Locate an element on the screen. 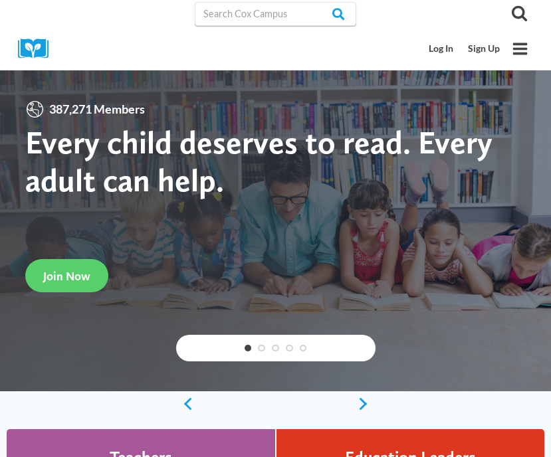 Image resolution: width=551 pixels, height=457 pixels. input: Search Cox Campus is located at coordinates (276, 14).